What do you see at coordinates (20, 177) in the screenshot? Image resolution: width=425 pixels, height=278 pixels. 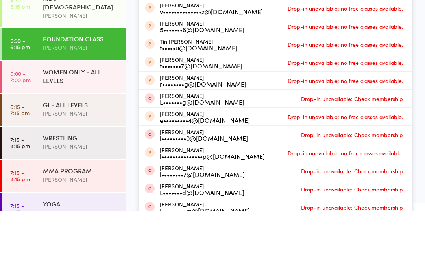 I see `time: 6:15 - 7:15 pm` at bounding box center [20, 177].